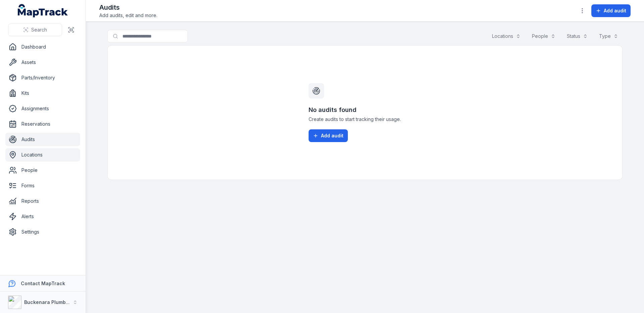 This screenshot has width=644, height=313. What do you see at coordinates (128, 8) in the screenshot?
I see `h2: Audits` at bounding box center [128, 8].